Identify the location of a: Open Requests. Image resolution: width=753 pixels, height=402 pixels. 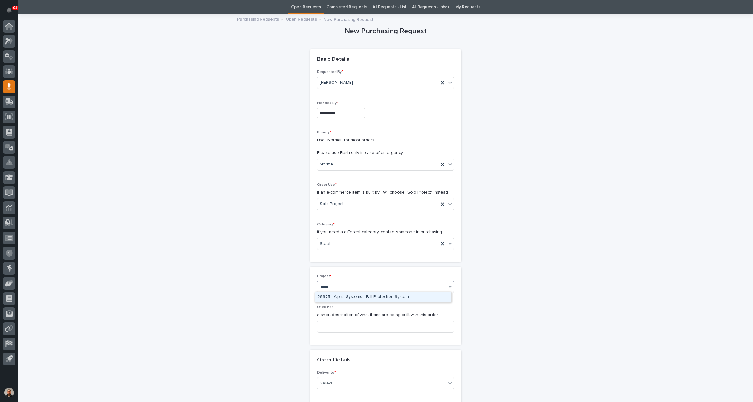
(301, 19).